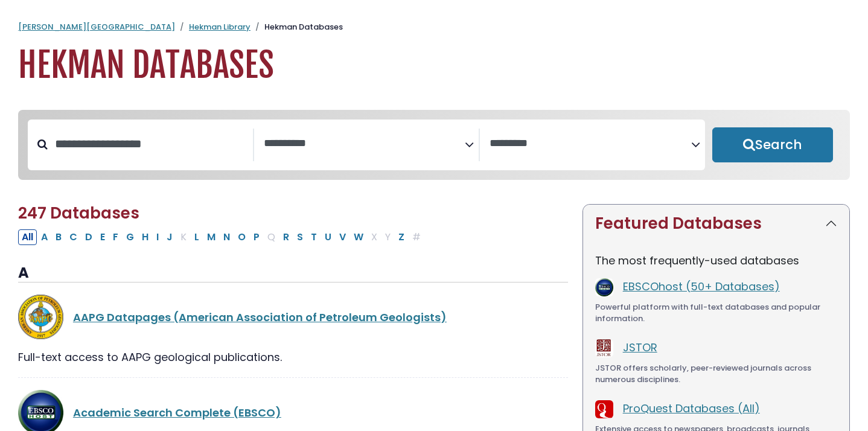 This screenshot has height=431, width=868. I want to click on button: Featured Databases, so click(716, 224).